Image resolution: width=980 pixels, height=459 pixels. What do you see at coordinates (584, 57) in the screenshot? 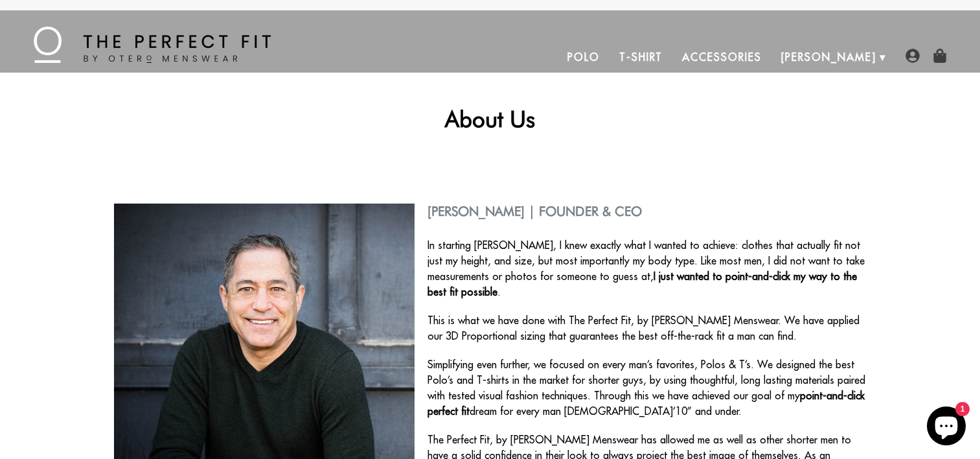
I see `a: Polo` at bounding box center [584, 57].